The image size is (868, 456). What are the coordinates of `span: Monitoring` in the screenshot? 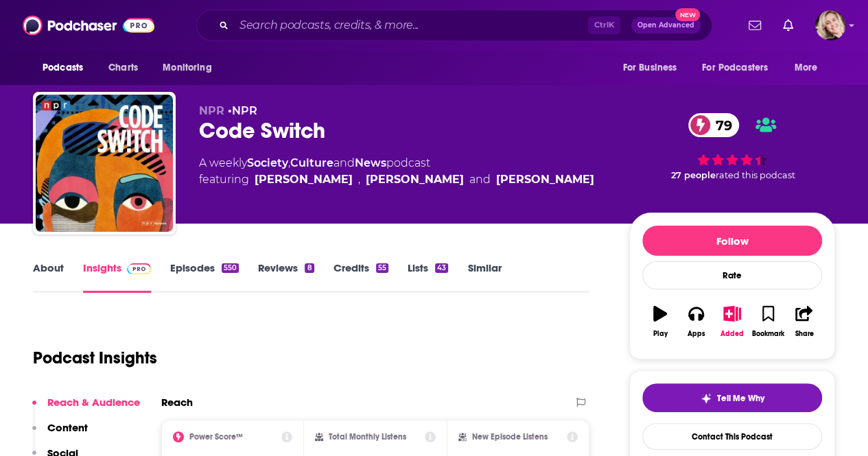 It's located at (187, 68).